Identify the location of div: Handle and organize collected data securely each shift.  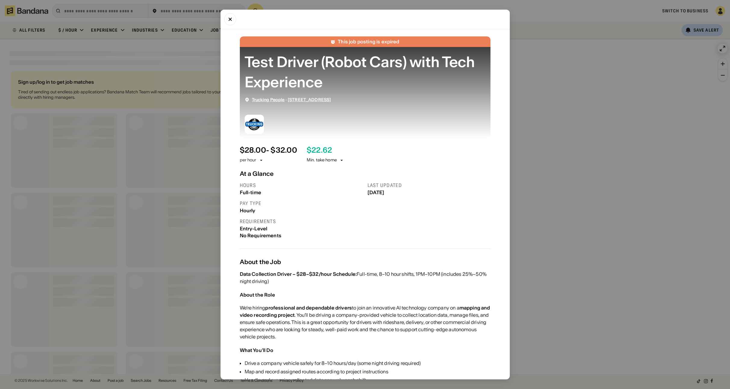
(333, 380).